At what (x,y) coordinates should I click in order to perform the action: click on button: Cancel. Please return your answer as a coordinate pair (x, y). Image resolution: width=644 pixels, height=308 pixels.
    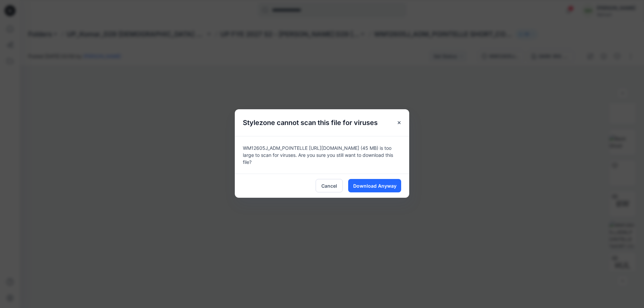
    Looking at the image, I should click on (329, 186).